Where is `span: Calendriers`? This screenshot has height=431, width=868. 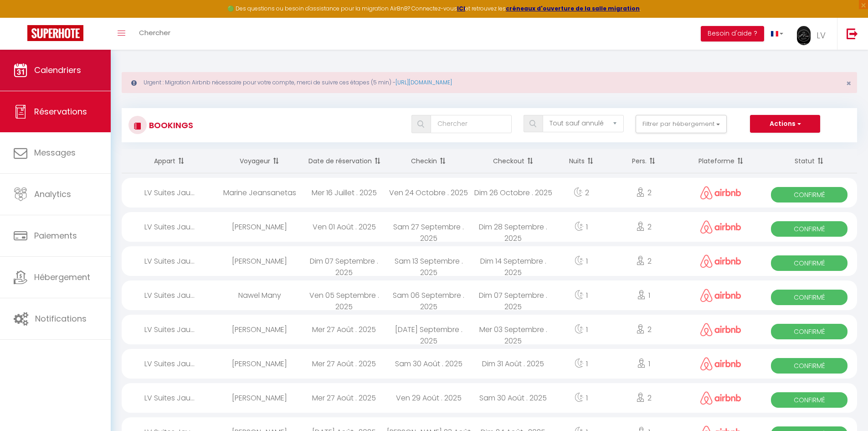 span: Calendriers is located at coordinates (58, 70).